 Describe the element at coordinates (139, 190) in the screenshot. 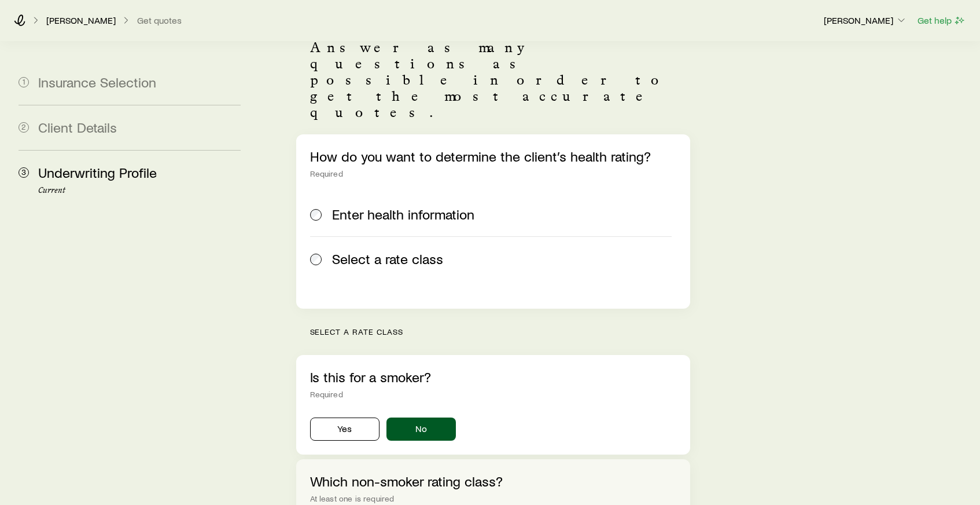

I see `p: Current` at that location.